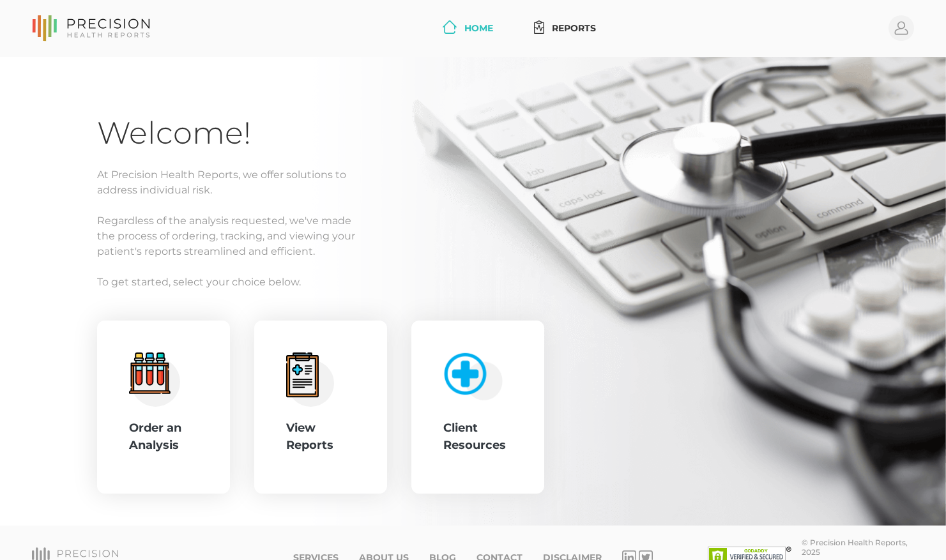  I want to click on img: client-resource.c5a3b187.png, so click(470, 374).